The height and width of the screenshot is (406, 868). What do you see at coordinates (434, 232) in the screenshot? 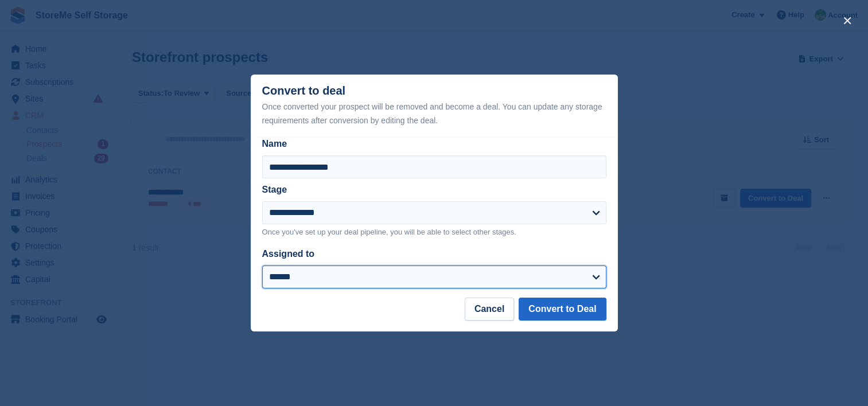
I see `p: Once you've set up your deal pipeline, you will be able to select other stages.` at bounding box center [434, 232].